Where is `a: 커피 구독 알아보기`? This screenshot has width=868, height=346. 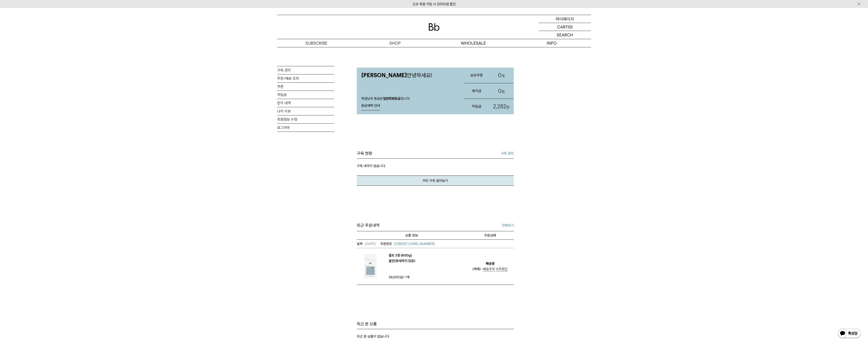
a: 커피 구독 알아보기 is located at coordinates (435, 180).